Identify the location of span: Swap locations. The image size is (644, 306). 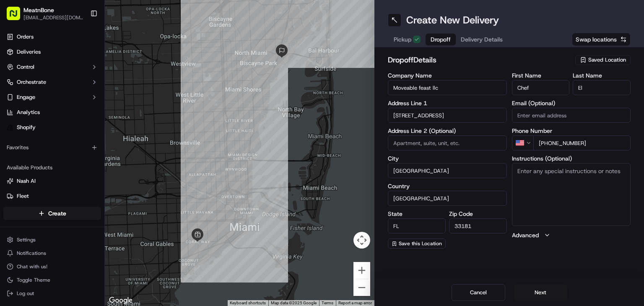
(596, 39).